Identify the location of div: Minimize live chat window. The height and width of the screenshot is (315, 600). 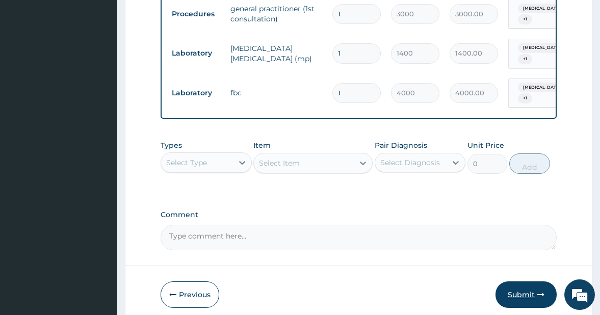
(179, 17).